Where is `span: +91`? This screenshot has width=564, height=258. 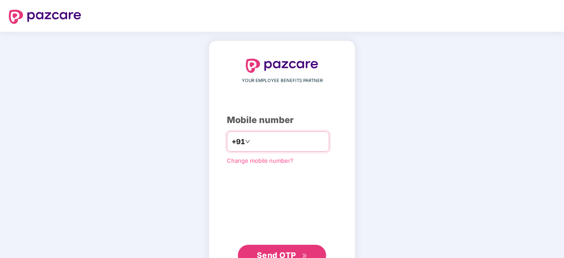
span: +91 is located at coordinates (238, 142).